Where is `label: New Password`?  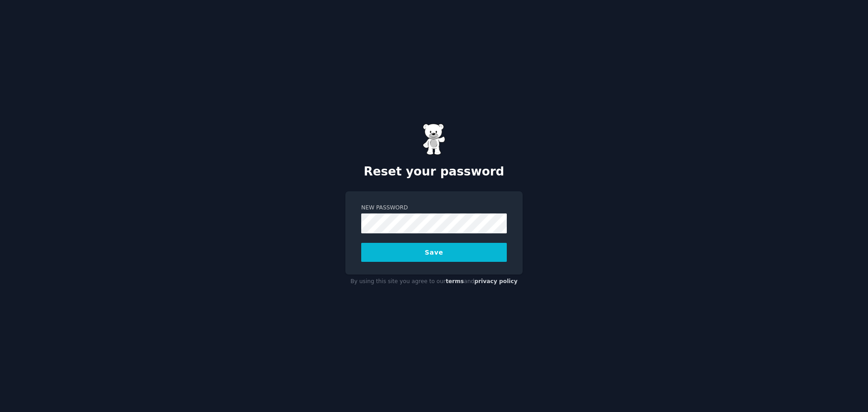
label: New Password is located at coordinates (434, 208).